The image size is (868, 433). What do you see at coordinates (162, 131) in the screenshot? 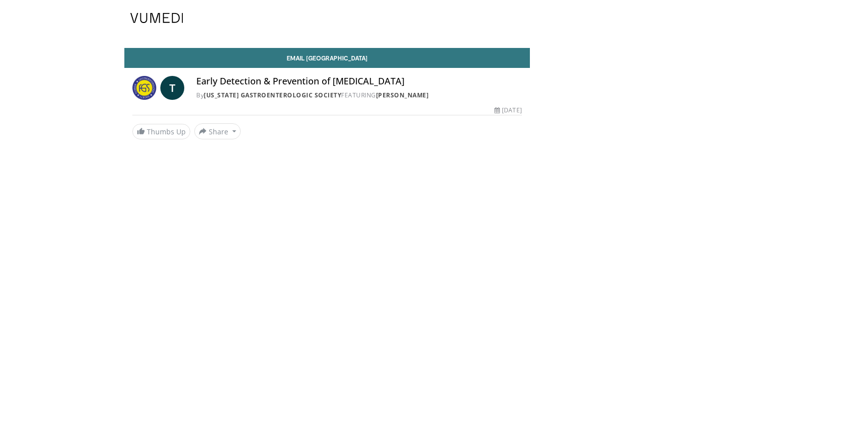
I see `a: Thumbs Up` at bounding box center [162, 131].